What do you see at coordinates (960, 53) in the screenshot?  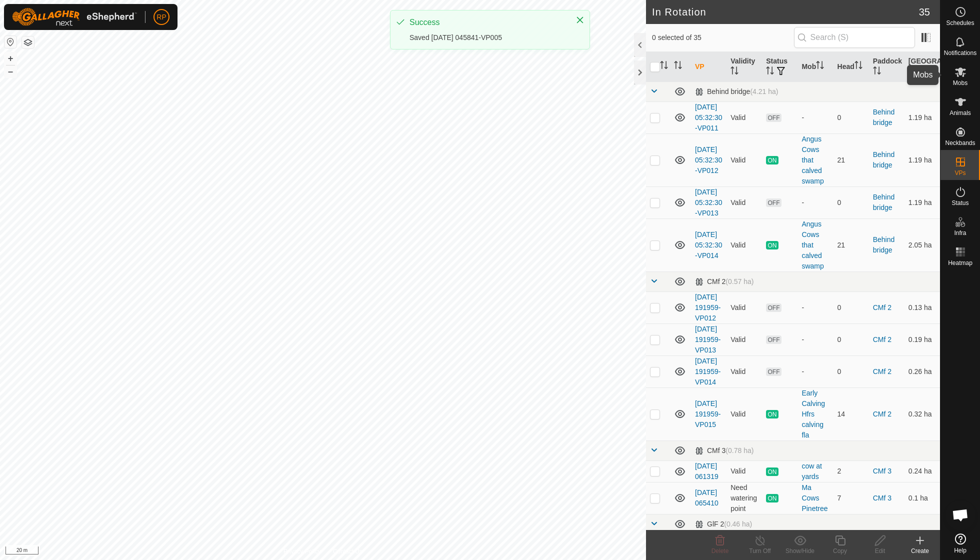 I see `span: Notifications` at bounding box center [960, 53].